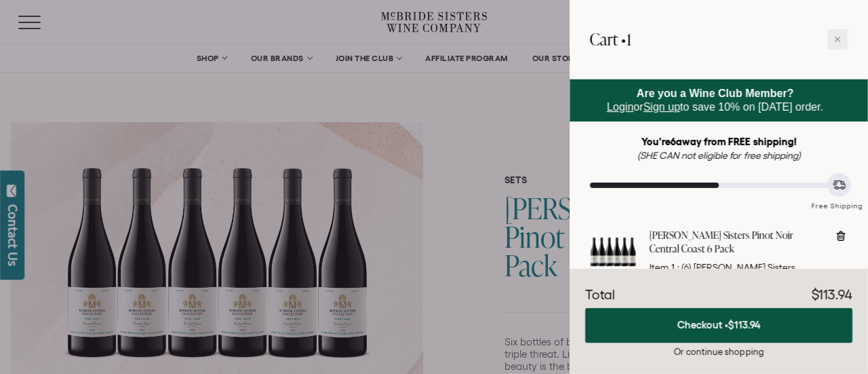 This screenshot has height=374, width=868. What do you see at coordinates (719, 155) in the screenshot?
I see `em: (SHE CAN not eligible for free shipping)` at bounding box center [719, 155].